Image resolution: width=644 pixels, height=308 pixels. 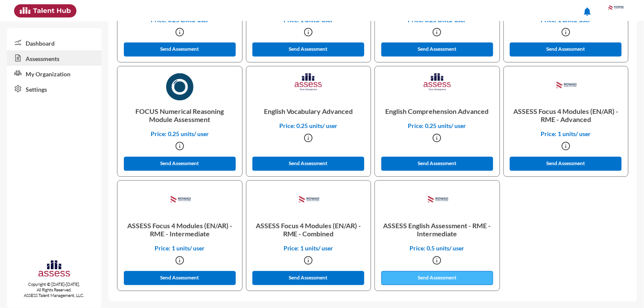 I want to click on p: English Comprehension Advanced, so click(x=437, y=112).